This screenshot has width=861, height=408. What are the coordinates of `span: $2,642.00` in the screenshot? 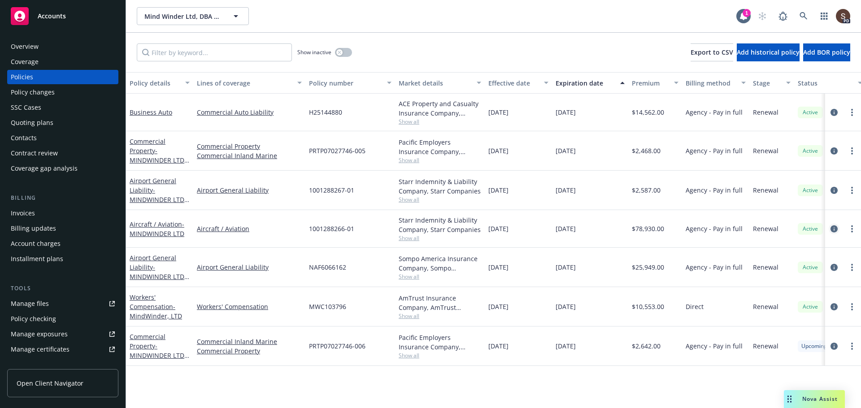 It's located at (646, 346).